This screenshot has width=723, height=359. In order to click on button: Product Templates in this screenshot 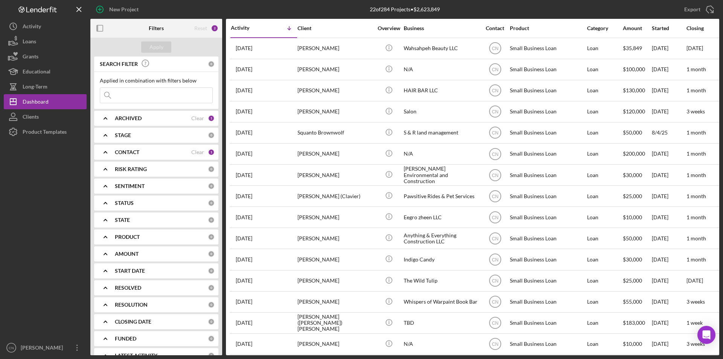, I will do `click(45, 132)`.